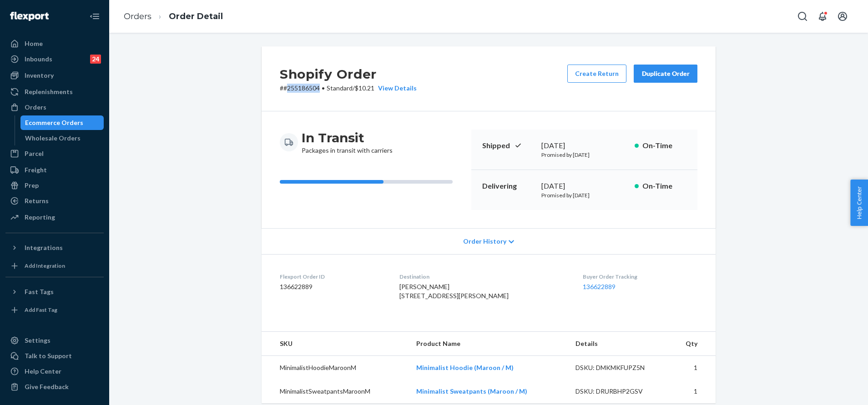 The image size is (868, 405). Describe the element at coordinates (859, 202) in the screenshot. I see `button: Help Center` at that location.